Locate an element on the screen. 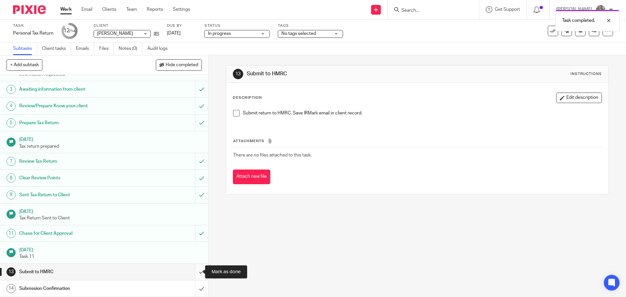  h1: Prepare Tax Return is located at coordinates (76, 123).